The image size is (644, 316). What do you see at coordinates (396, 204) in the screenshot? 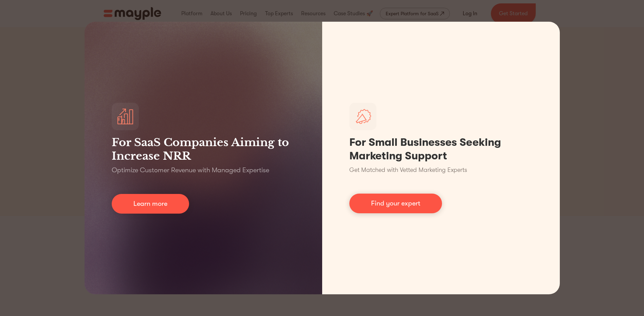
I see `a: Find your expert` at bounding box center [396, 204].